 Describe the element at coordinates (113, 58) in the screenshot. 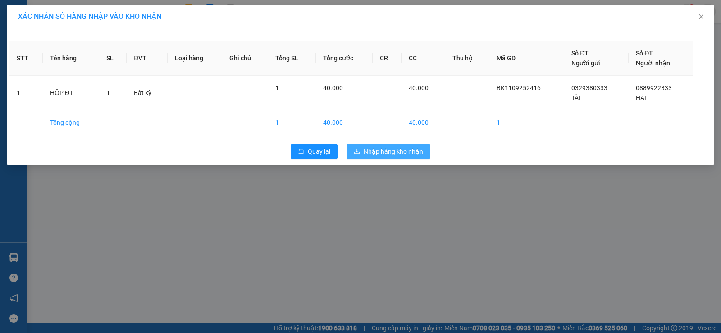

I see `th: SL` at that location.